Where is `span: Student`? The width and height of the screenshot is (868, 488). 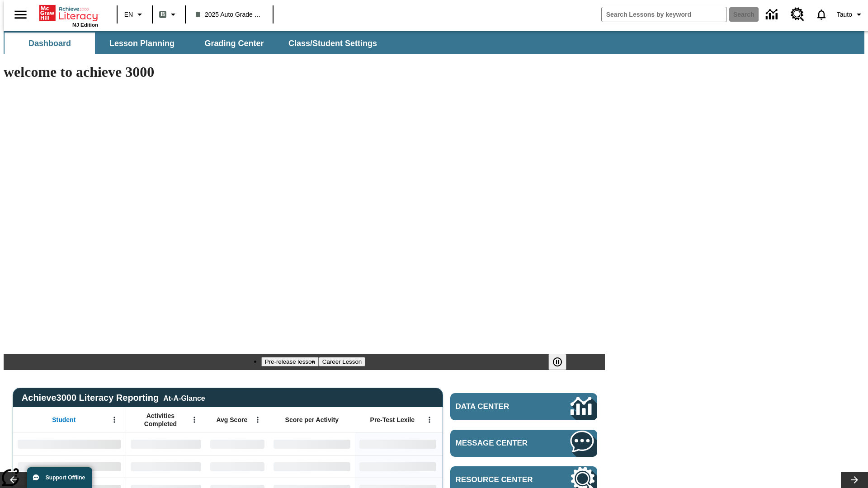 span: Student is located at coordinates (64, 420).